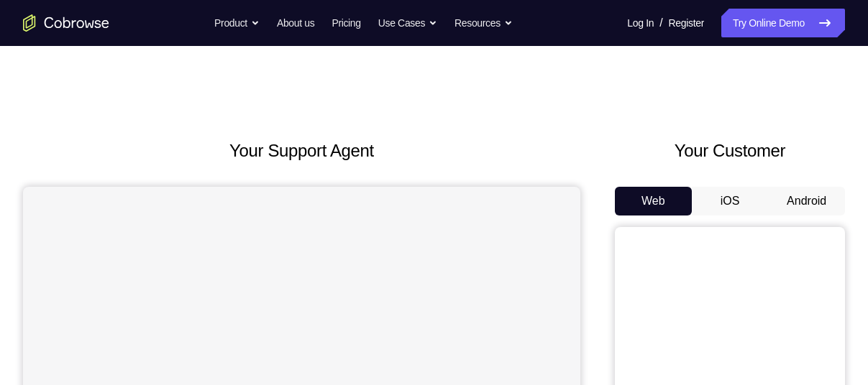 The width and height of the screenshot is (868, 385). What do you see at coordinates (296, 23) in the screenshot?
I see `a: About us` at bounding box center [296, 23].